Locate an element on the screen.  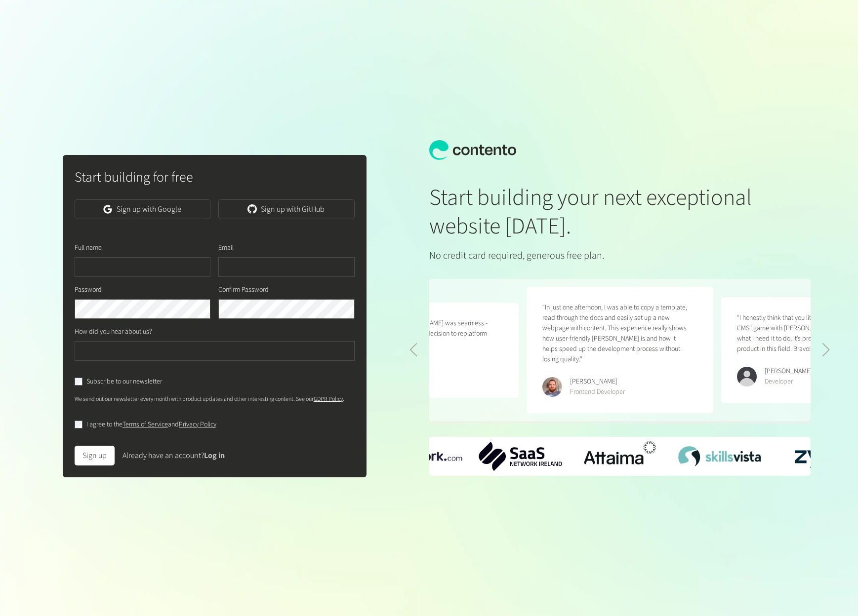
div: Developer is located at coordinates (788, 381).